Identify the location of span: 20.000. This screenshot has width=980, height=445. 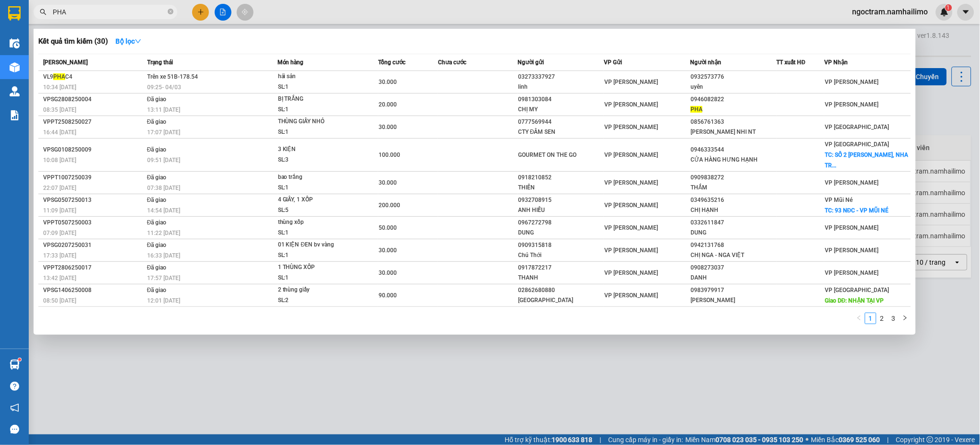
(387, 105).